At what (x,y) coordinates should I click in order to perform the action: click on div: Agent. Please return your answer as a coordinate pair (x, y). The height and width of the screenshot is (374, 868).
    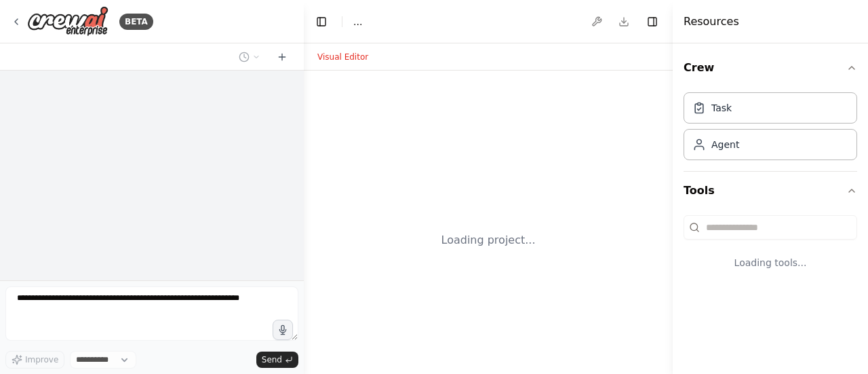
    Looking at the image, I should click on (725, 145).